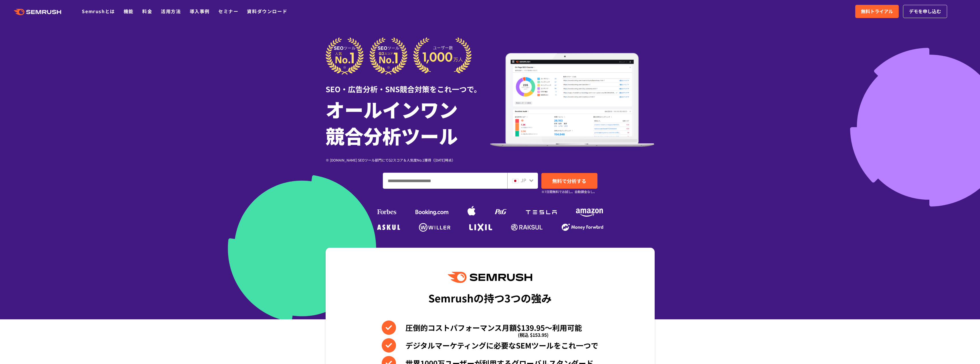  Describe the element at coordinates (925, 11) in the screenshot. I see `a: デモを申し込む` at that location.